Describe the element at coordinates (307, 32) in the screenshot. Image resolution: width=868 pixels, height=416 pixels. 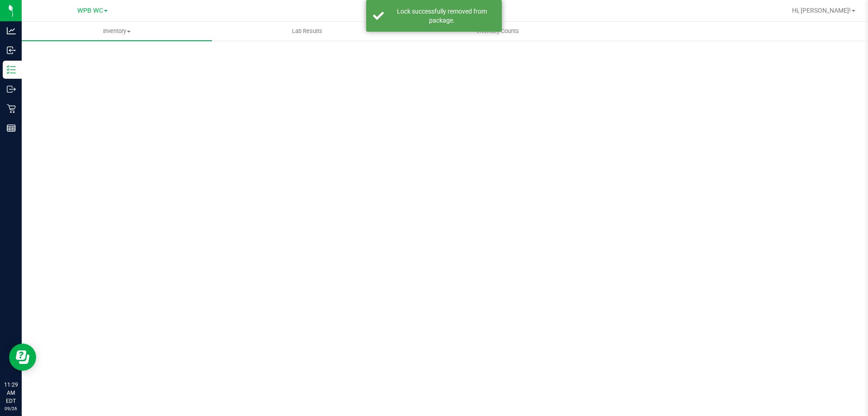
I see `span: Lab Results` at that location.